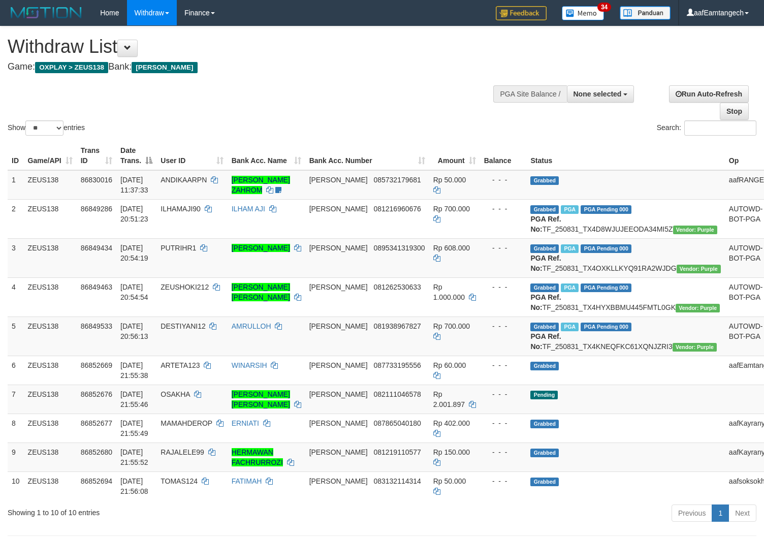 The image size is (764, 537). Describe the element at coordinates (16, 258) in the screenshot. I see `td: 3` at that location.